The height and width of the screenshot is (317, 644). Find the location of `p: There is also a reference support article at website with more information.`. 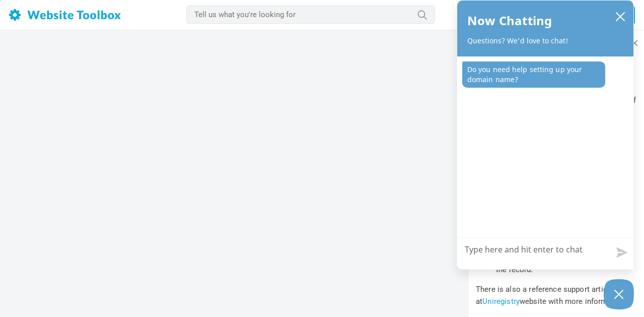

p: There is also a reference support article at website with more information. is located at coordinates (557, 295).